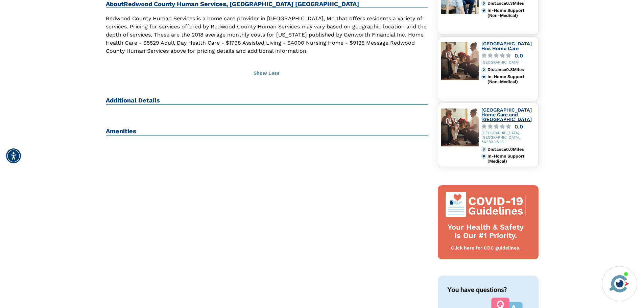 The width and height of the screenshot is (644, 308). What do you see at coordinates (267, 73) in the screenshot?
I see `button: Show Less` at bounding box center [267, 73].